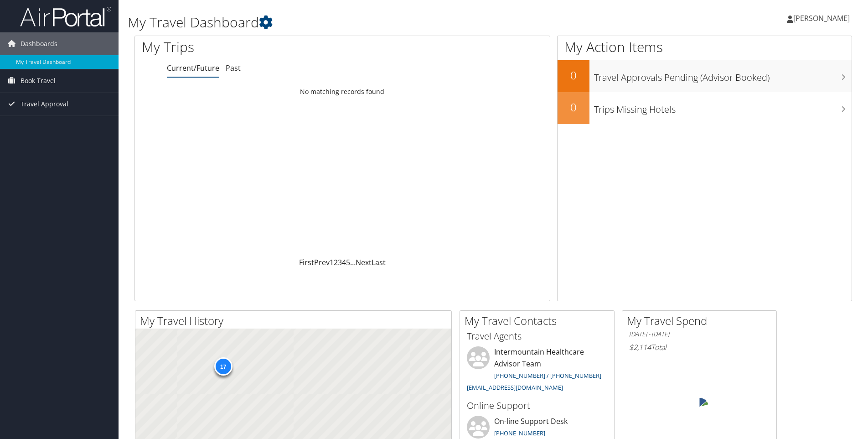 This screenshot has width=868, height=439. Describe the element at coordinates (44, 104) in the screenshot. I see `span: Travel Approval` at that location.